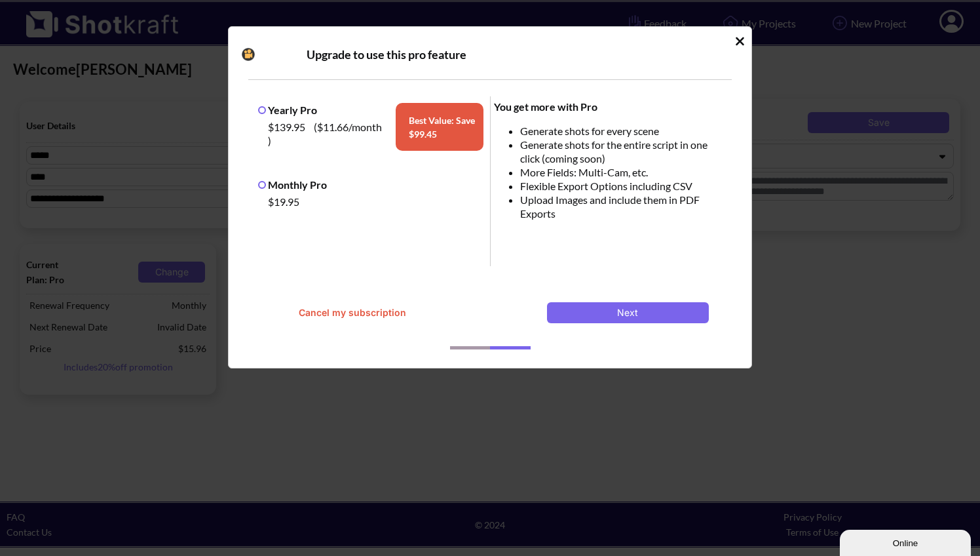  What do you see at coordinates (288, 109) in the screenshot?
I see `label: Yearly Pro` at bounding box center [288, 109].